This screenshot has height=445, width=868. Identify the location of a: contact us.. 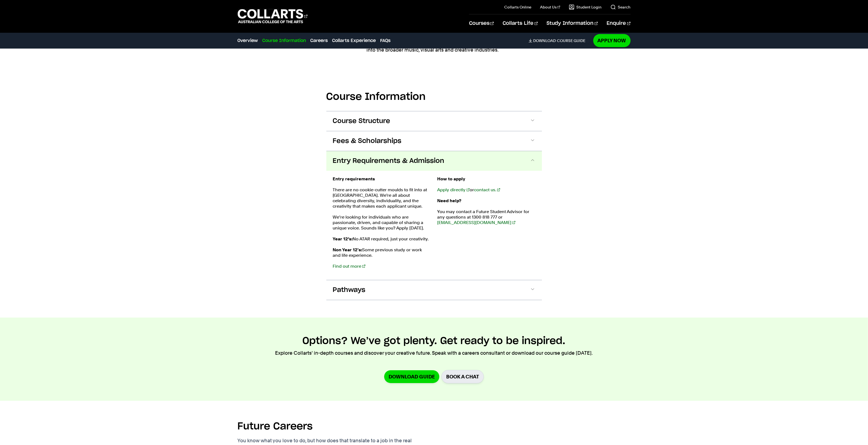
(487, 190).